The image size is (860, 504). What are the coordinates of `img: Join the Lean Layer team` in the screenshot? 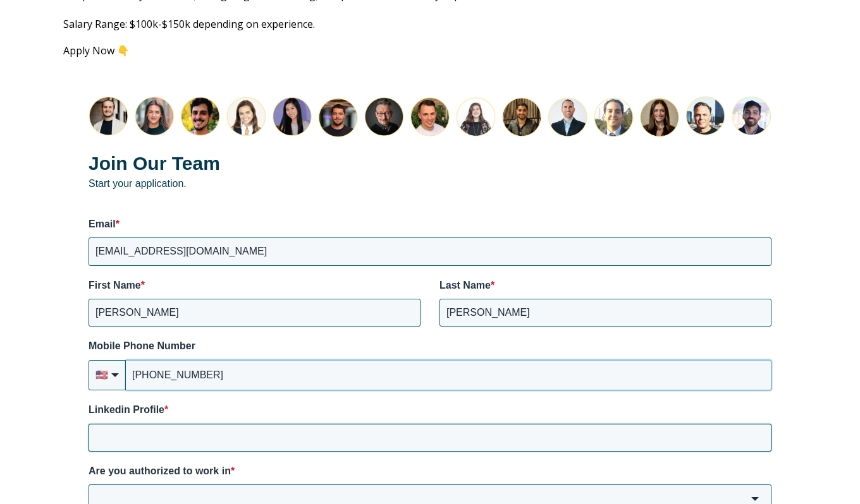 It's located at (430, 117).